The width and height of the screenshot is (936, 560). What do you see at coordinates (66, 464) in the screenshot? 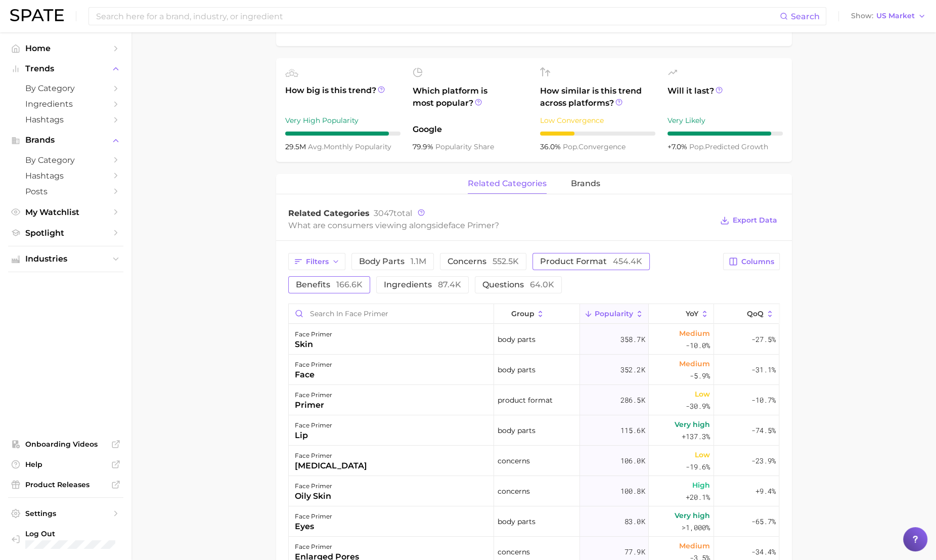
I see `a: Help` at bounding box center [66, 464].